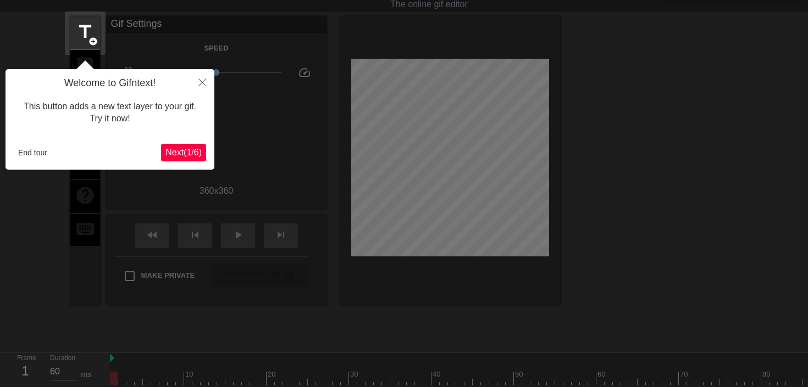 The image size is (808, 387). I want to click on span: Next ( 1 / 6 ), so click(183, 152).